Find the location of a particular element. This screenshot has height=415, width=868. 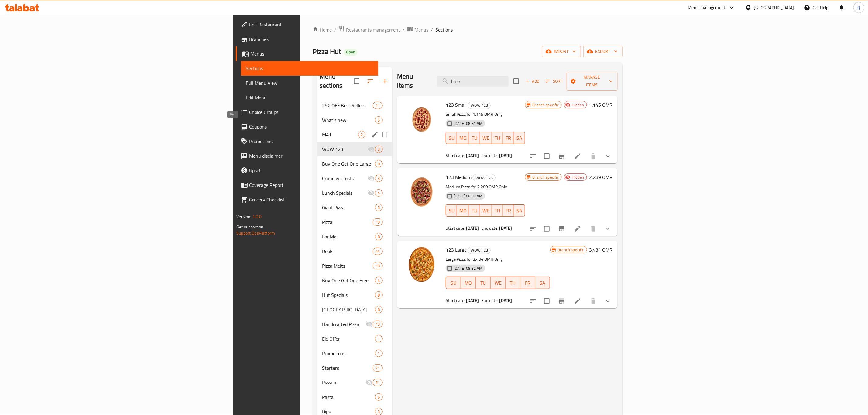

span: Sort items is located at coordinates (554, 81).